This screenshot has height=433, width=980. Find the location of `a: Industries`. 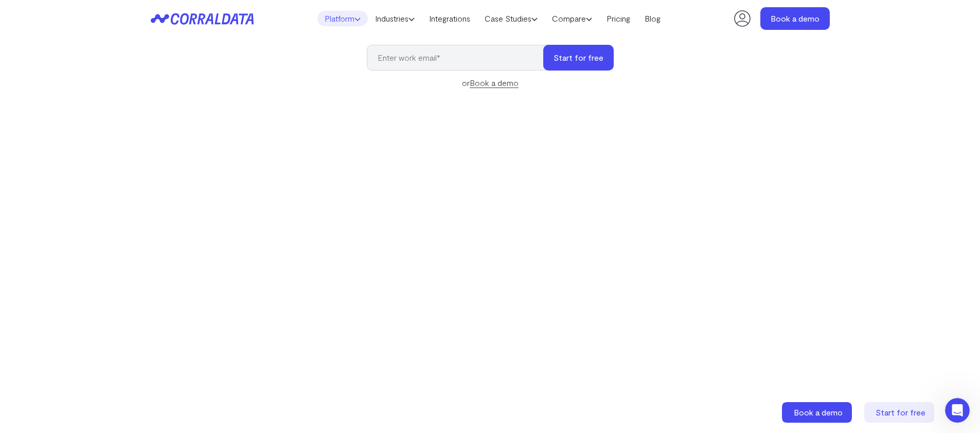

a: Industries is located at coordinates (395, 18).